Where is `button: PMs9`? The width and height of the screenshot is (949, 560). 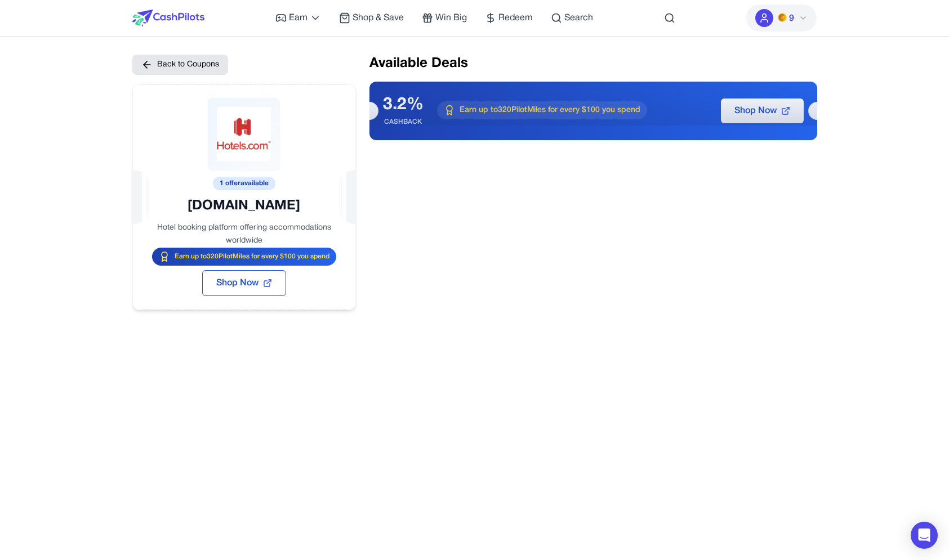 button: PMs9 is located at coordinates (781, 18).